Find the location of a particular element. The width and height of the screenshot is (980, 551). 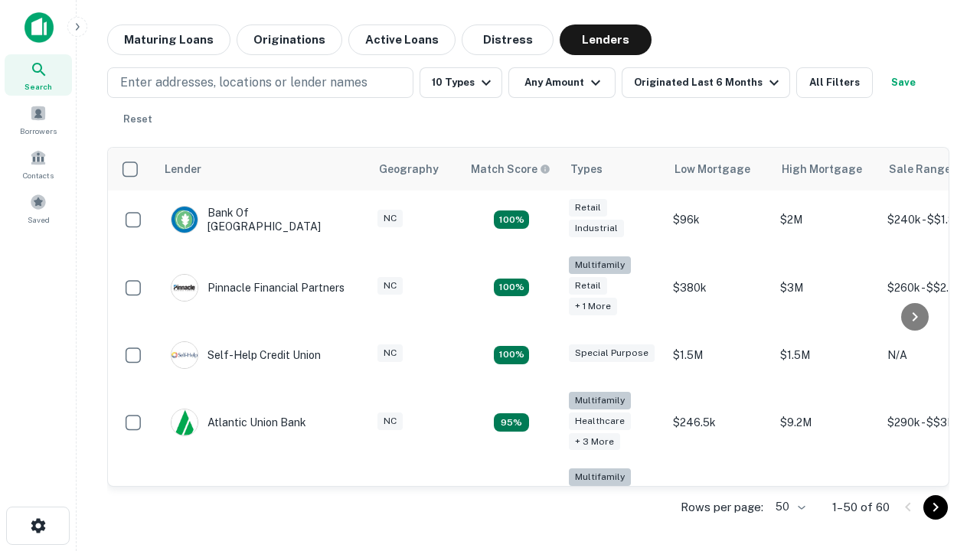

button: Any Amount is located at coordinates (562, 83).